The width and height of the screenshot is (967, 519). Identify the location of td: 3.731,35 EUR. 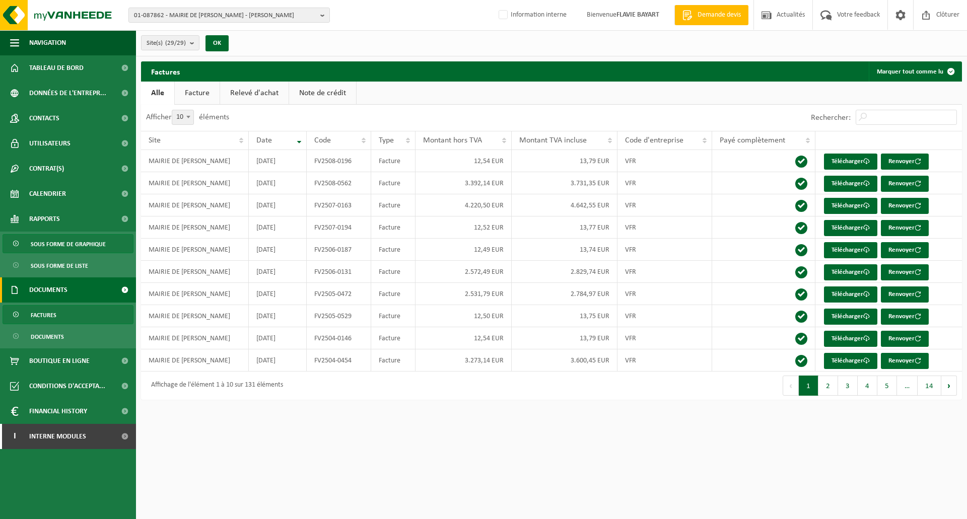
(564, 183).